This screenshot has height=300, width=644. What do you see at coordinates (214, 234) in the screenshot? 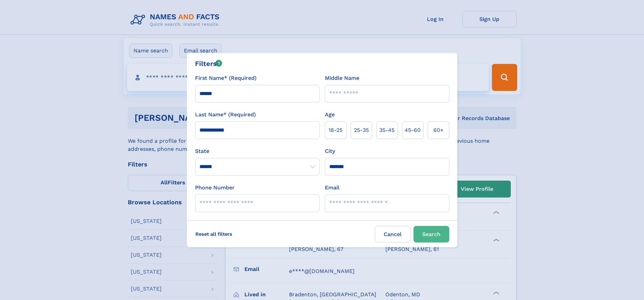
I see `label: Reset all filters` at bounding box center [214, 234].